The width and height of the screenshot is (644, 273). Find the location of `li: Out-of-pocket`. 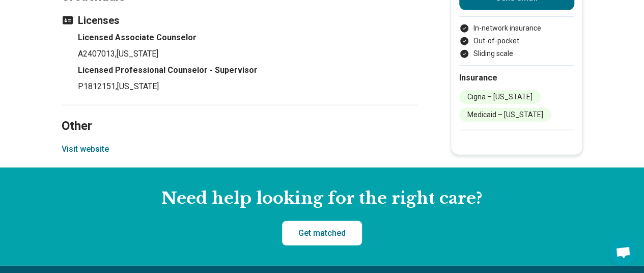

li: Out-of-pocket is located at coordinates (516, 41).